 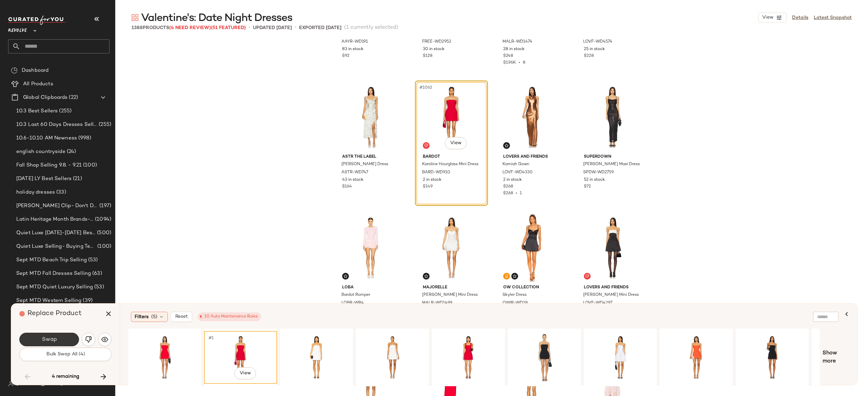 What do you see at coordinates (833, 17) in the screenshot?
I see `a: Latest Snapshot` at bounding box center [833, 17].